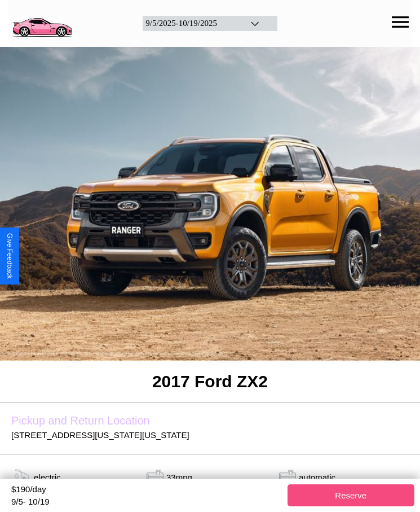  I want to click on p: electric, so click(47, 477).